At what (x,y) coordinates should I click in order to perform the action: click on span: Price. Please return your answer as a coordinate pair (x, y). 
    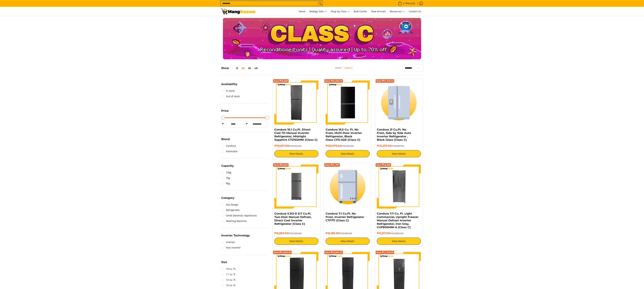
    Looking at the image, I should click on (225, 111).